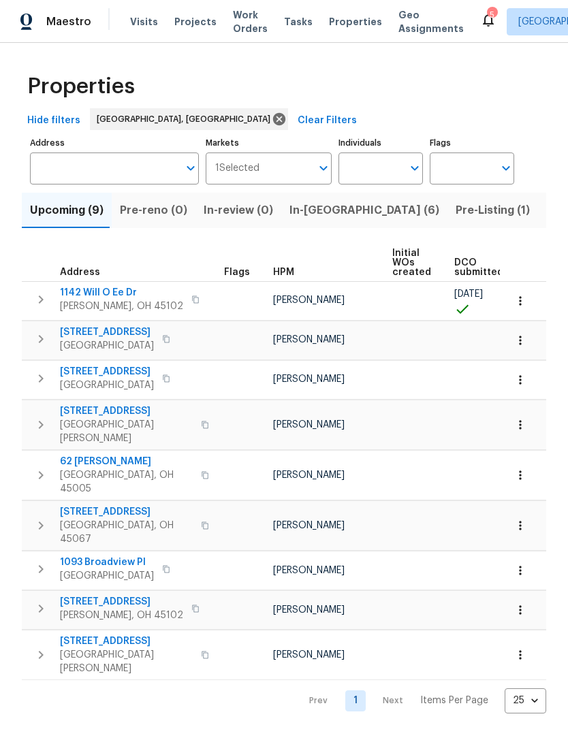  Describe the element at coordinates (54, 120) in the screenshot. I see `span: Hide filters` at that location.